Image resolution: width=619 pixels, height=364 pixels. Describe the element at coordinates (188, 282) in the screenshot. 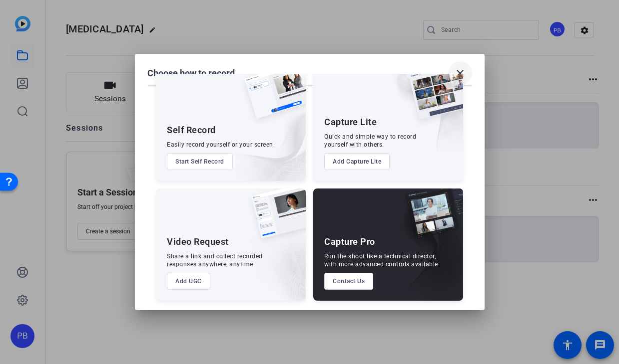

I see `button: Add UGC` at that location.